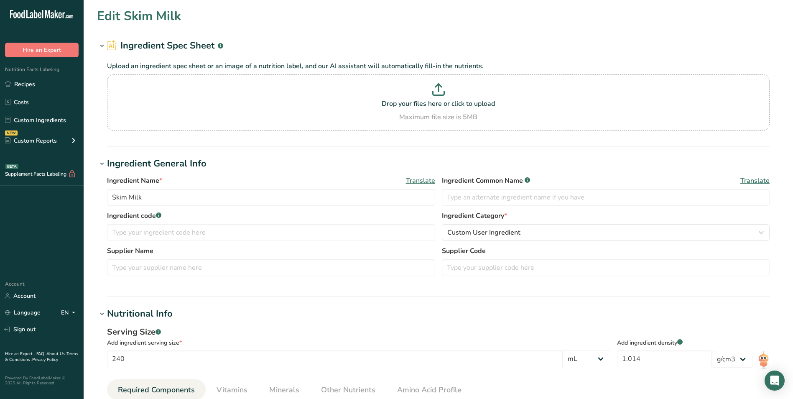  I want to click on button: Custom User Ingredient, so click(606, 232).